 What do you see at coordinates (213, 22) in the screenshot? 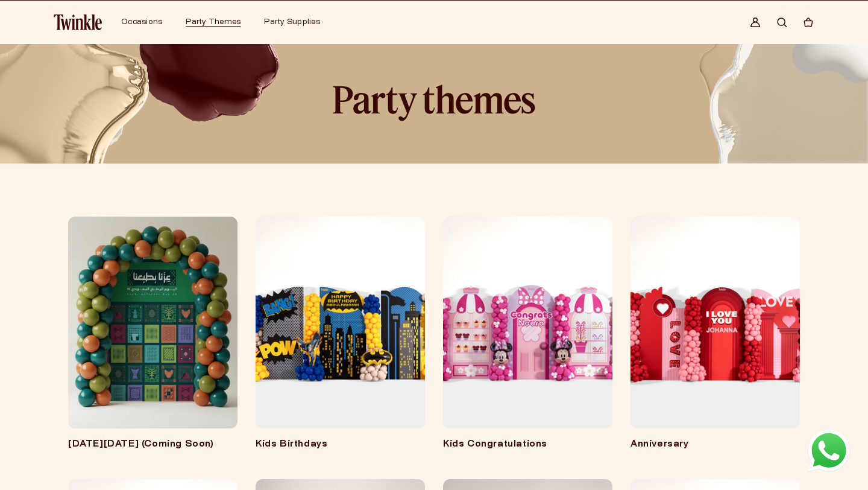
I see `a: Party Themes` at bounding box center [213, 22].